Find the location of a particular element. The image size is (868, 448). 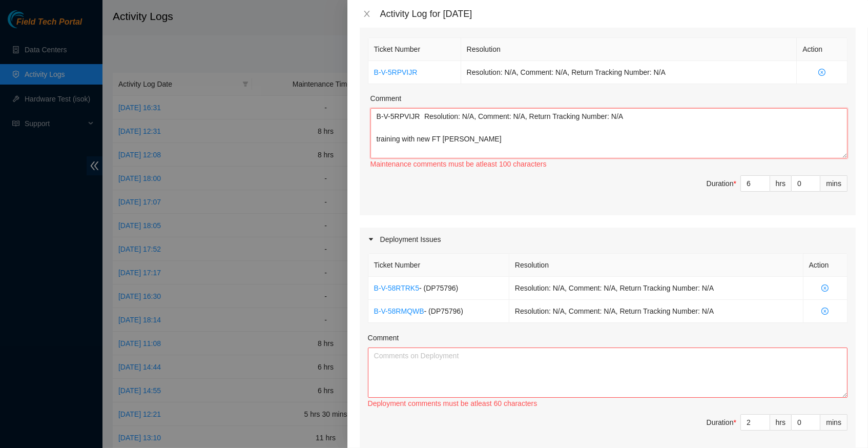

span: caret-right is located at coordinates (371, 239).